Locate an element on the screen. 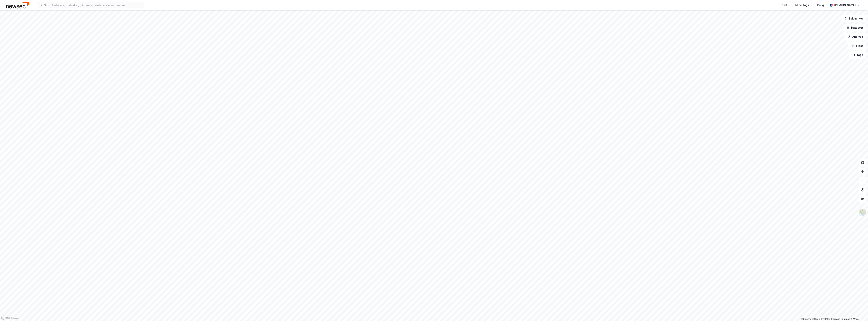  button: Analyse is located at coordinates (855, 37).